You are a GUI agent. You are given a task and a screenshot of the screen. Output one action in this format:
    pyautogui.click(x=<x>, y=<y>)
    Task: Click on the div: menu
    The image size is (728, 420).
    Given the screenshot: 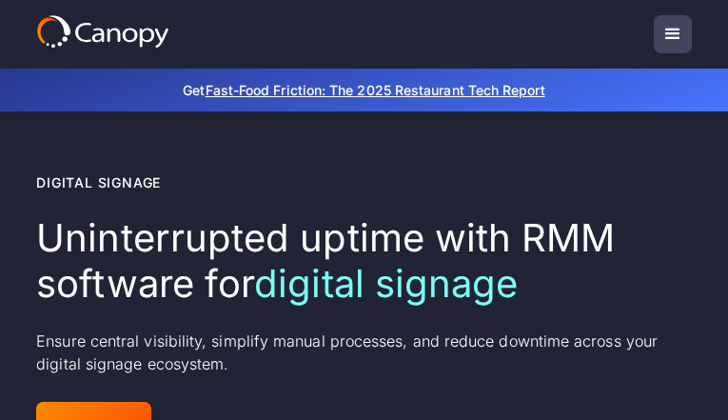 What is the action you would take?
    pyautogui.click(x=673, y=34)
    